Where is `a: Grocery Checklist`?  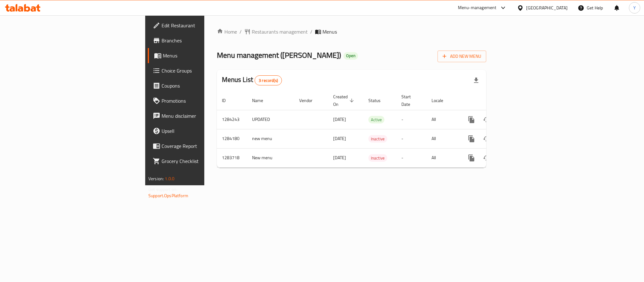 a: Grocery Checklist is located at coordinates (200, 161).